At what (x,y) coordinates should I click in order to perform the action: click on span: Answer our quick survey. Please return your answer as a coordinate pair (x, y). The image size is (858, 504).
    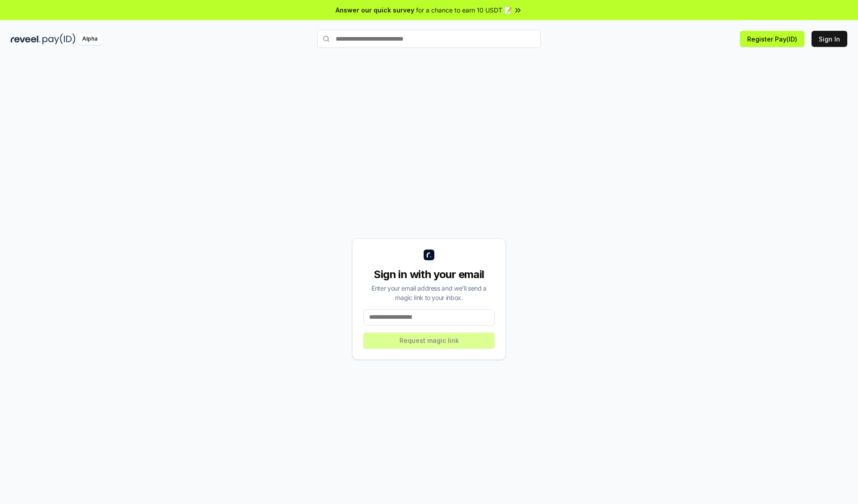
    Looking at the image, I should click on (375, 9).